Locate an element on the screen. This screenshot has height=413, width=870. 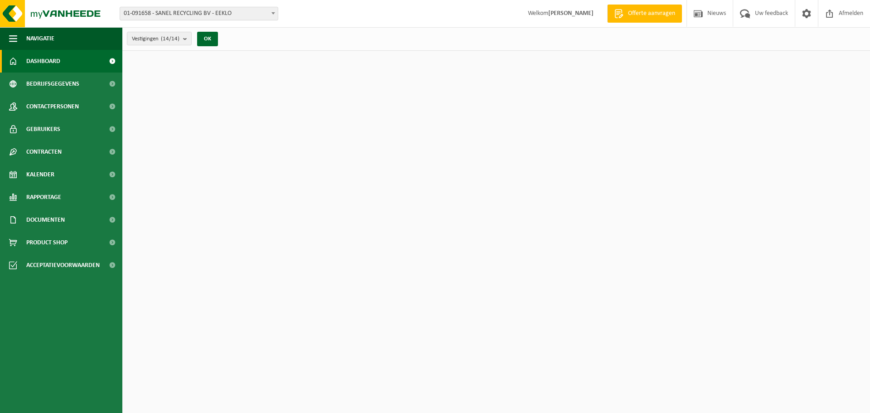
span: 01-091658 - SANEL RECYCLING BV - EEKLO is located at coordinates (199, 14).